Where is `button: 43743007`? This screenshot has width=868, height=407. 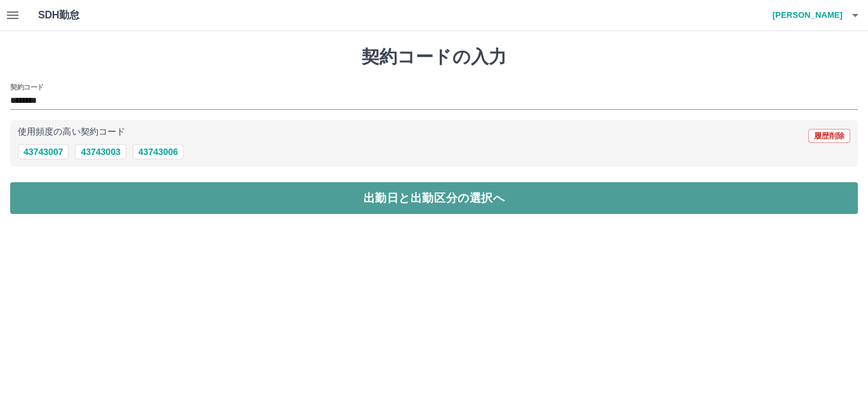 button: 43743007 is located at coordinates (43, 152).